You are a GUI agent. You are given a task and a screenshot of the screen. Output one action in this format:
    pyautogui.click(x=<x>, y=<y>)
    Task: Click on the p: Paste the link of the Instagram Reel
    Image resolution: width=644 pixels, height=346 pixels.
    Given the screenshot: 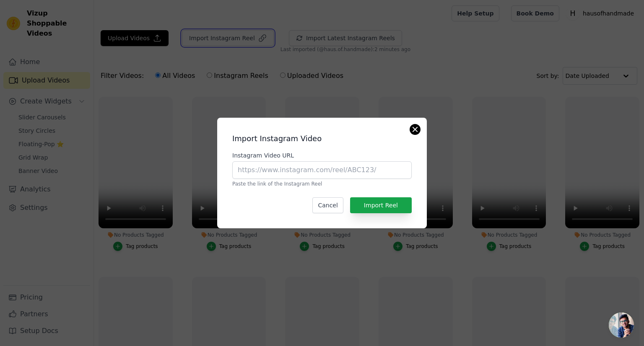 What is the action you would take?
    pyautogui.click(x=322, y=184)
    